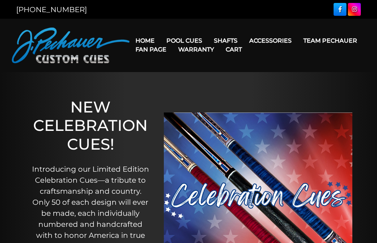 The image size is (377, 243). I want to click on a: Shafts, so click(226, 40).